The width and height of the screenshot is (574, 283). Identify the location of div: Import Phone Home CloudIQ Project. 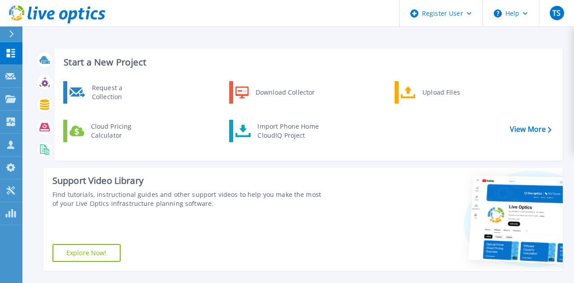
(288, 131).